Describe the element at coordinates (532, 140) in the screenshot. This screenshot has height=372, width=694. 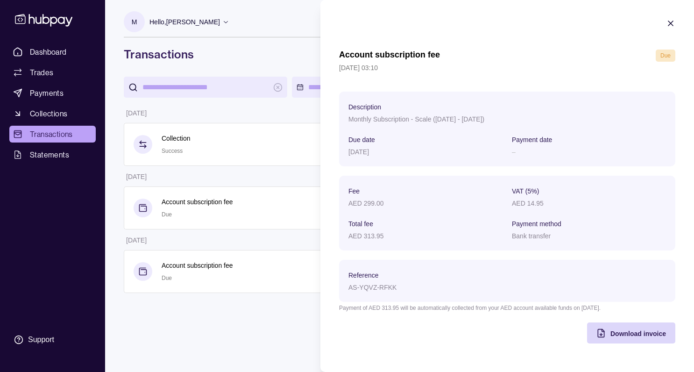
I see `p: Payment date` at that location.